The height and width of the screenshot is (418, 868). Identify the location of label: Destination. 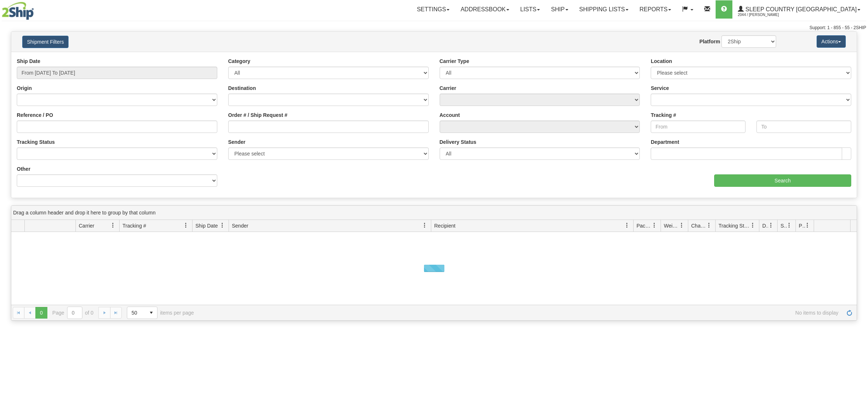
(242, 88).